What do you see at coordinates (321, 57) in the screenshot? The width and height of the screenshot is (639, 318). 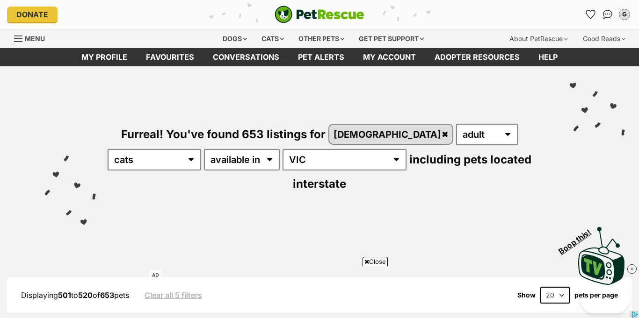 I see `a: Pet alerts` at bounding box center [321, 57].